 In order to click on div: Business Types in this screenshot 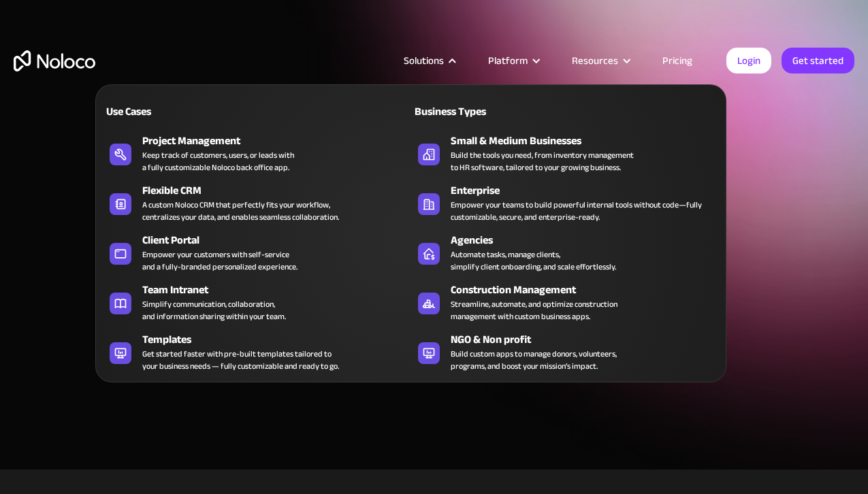, I will do `click(486, 112)`.